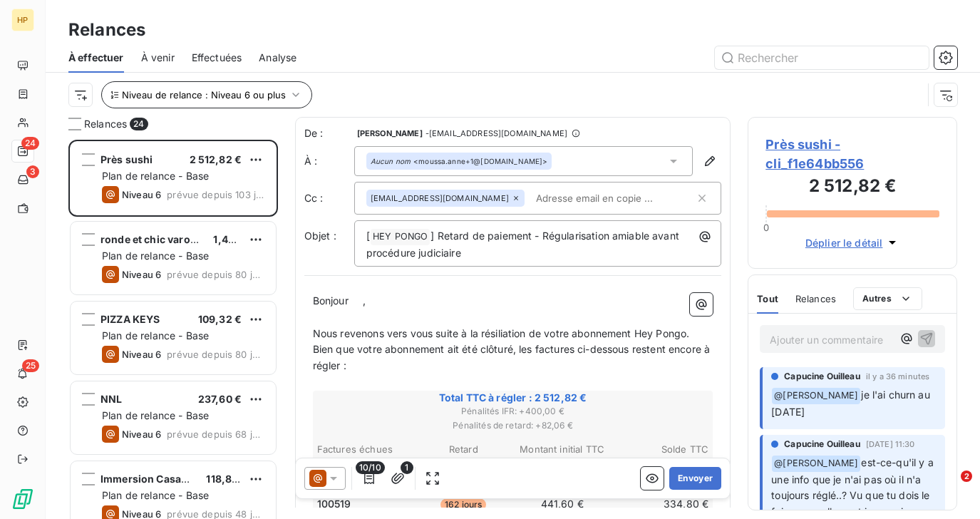  I want to click on span: De :, so click(329, 133).